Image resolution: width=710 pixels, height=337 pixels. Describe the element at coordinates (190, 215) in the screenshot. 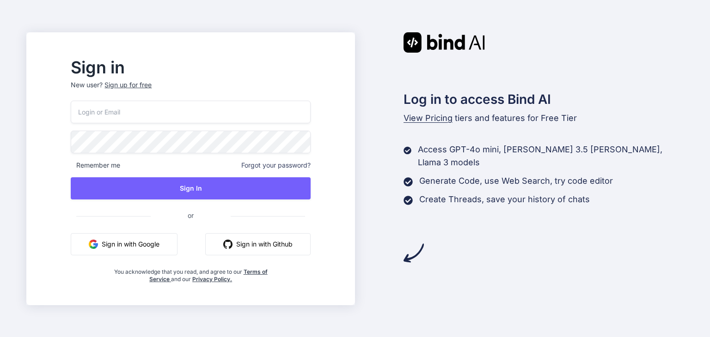

I see `span: or` at that location.